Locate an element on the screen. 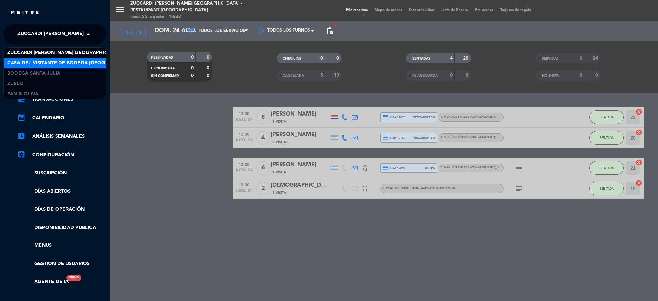  img: MEITRE is located at coordinates (25, 13).